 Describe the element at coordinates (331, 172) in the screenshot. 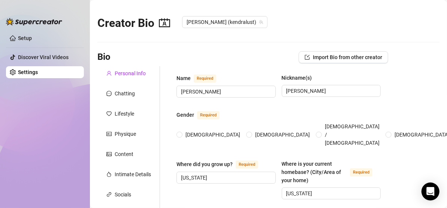

I see `label: Where is your current homebase? (City/Area of your home)` at that location.